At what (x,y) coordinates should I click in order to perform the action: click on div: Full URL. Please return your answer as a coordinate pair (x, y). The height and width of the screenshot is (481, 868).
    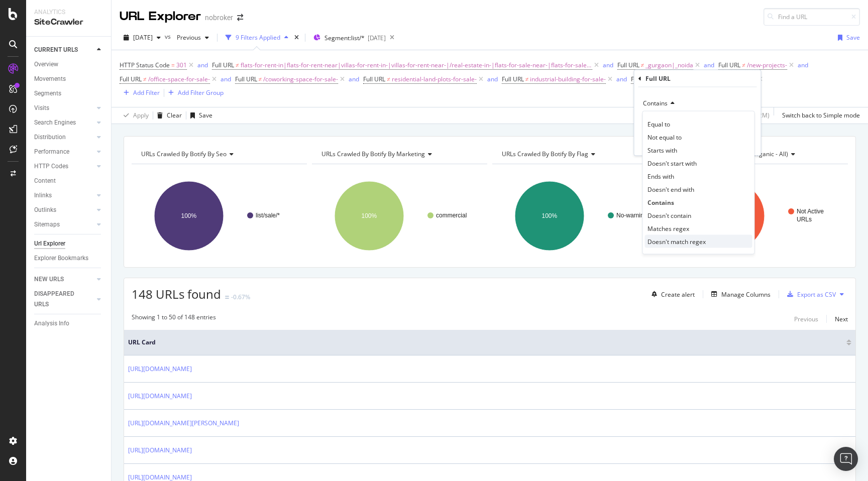
    Looking at the image, I should click on (658, 78).